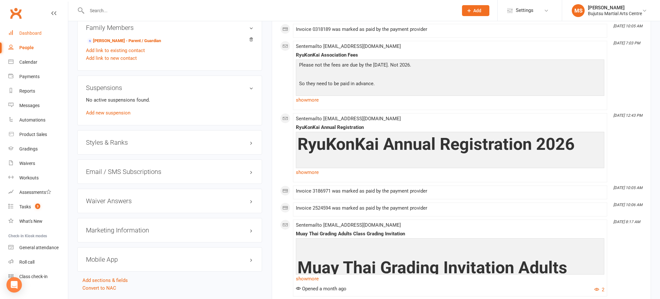  Describe the element at coordinates (475, 11) in the screenshot. I see `button: Add` at that location.